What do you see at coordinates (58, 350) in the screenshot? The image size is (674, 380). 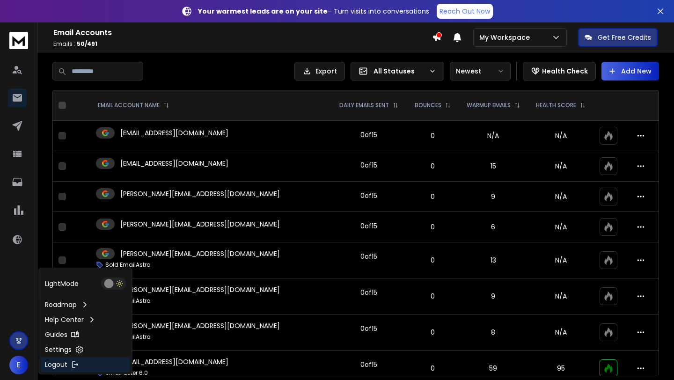 I see `p: Settings` at bounding box center [58, 350].